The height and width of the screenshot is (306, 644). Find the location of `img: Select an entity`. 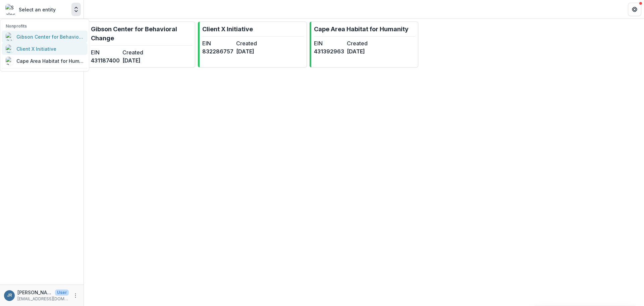

img: Select an entity is located at coordinates (11, 9).